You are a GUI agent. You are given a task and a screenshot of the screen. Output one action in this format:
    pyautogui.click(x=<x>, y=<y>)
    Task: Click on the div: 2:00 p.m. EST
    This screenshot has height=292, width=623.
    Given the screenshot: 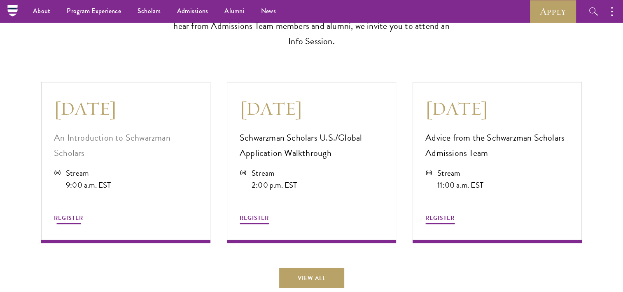 What is the action you would take?
    pyautogui.click(x=274, y=185)
    